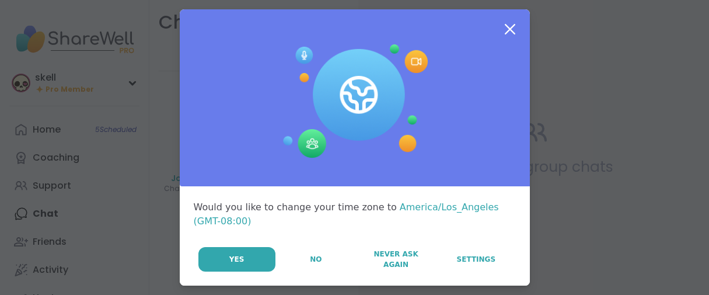  What do you see at coordinates (476, 259) in the screenshot?
I see `span: Settings` at bounding box center [476, 259].